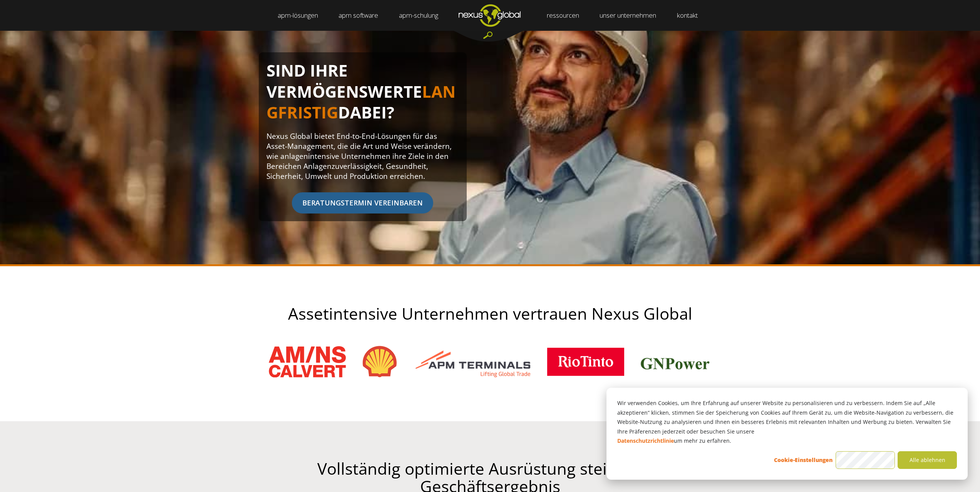 Image resolution: width=980 pixels, height=492 pixels. What do you see at coordinates (675, 361) in the screenshot?
I see `img: client_logos_gnpower` at bounding box center [675, 361].